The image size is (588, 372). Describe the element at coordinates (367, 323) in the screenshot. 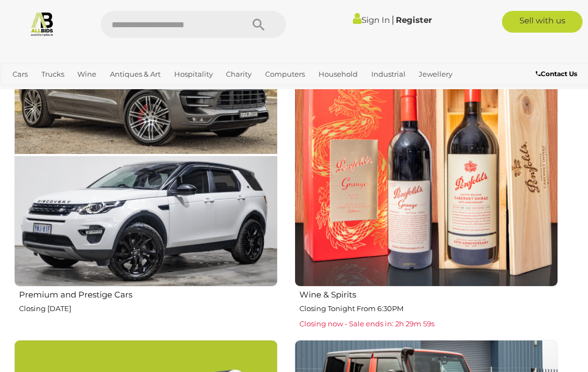

I see `span: Closing now - Sale ends in: 2h 29m 59s` at that location.